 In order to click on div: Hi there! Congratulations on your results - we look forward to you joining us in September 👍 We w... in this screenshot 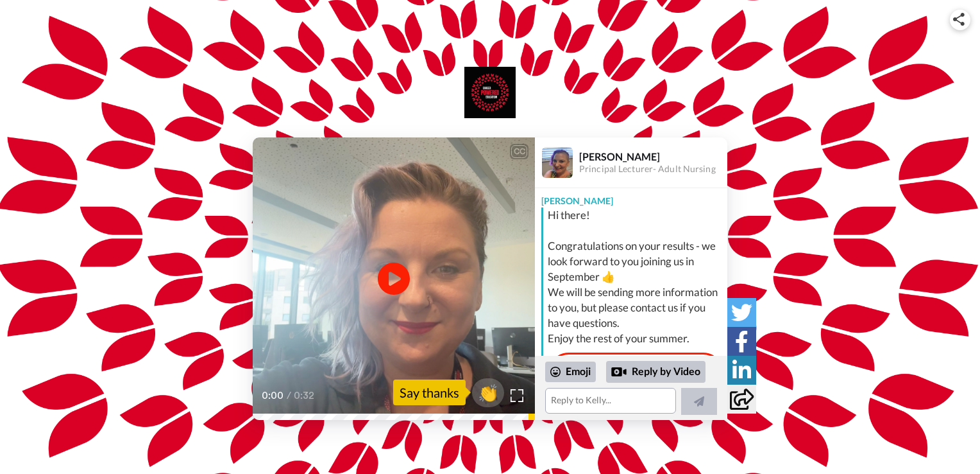, I will do `click(635, 276)`.